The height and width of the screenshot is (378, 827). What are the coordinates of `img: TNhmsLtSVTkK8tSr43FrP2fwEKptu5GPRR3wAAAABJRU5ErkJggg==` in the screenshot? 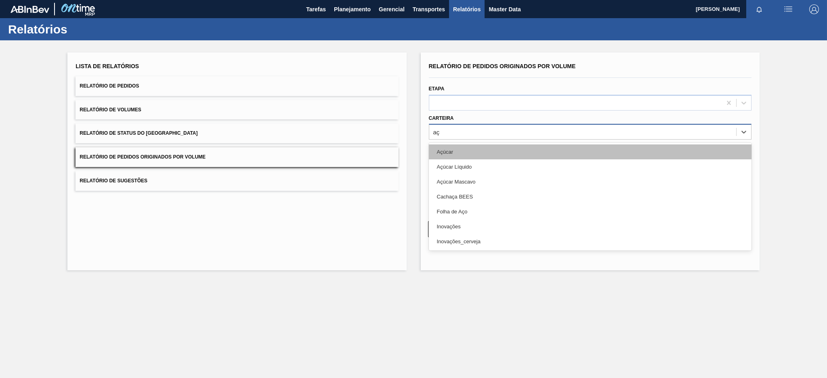 It's located at (30, 9).